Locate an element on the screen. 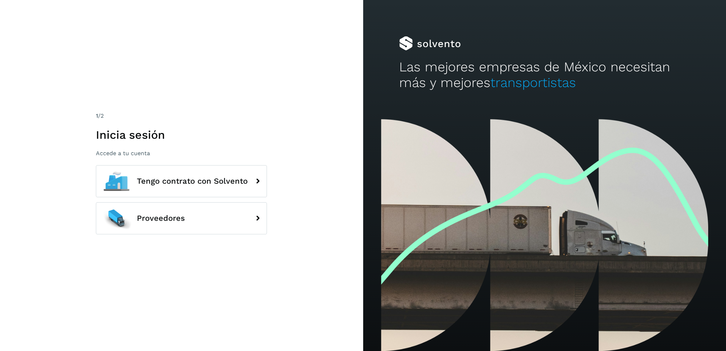 Image resolution: width=726 pixels, height=351 pixels. h1: Inicia sesión is located at coordinates (181, 135).